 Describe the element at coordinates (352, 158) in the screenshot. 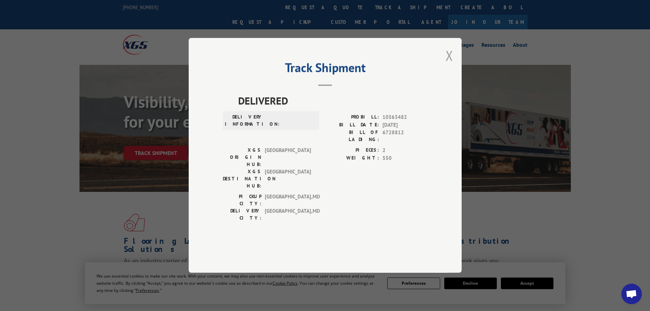

I see `label: WEIGHT:` at that location.